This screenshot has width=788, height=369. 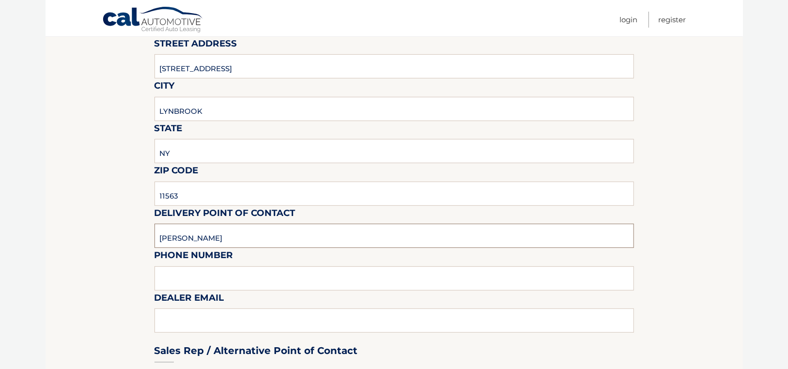 What do you see at coordinates (169, 130) in the screenshot?
I see `label: State` at bounding box center [169, 130].